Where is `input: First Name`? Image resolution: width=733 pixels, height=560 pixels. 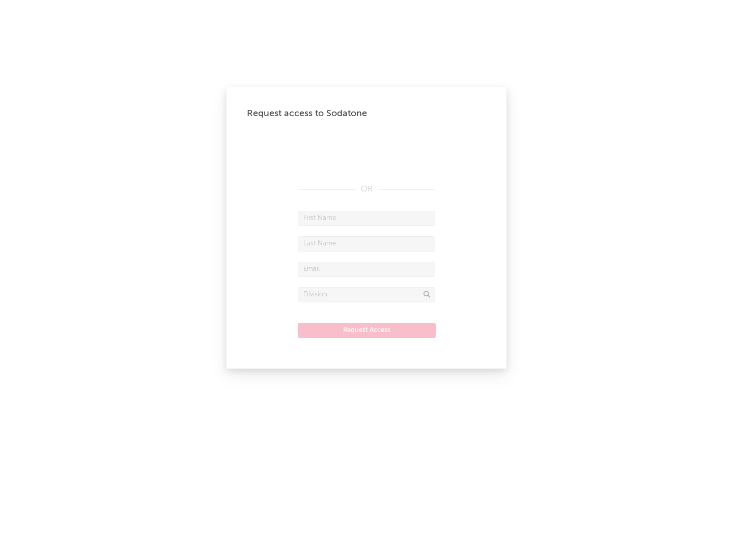 input: First Name is located at coordinates (366, 219).